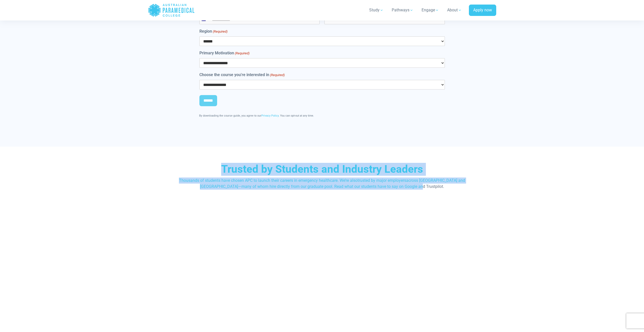 Image resolution: width=644 pixels, height=332 pixels. What do you see at coordinates (377, 10) in the screenshot?
I see `a: Study` at bounding box center [377, 10].